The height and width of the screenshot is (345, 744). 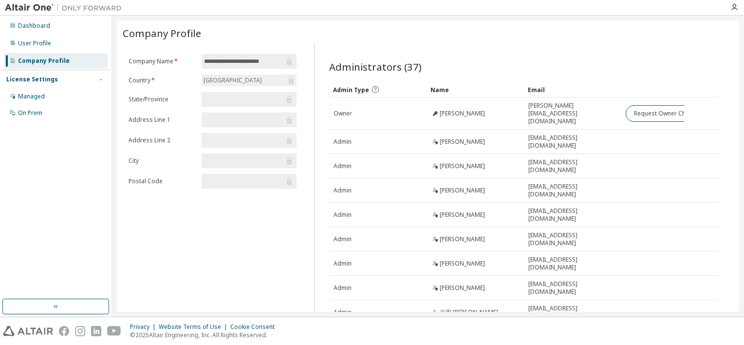 I want to click on img: altair_logo.svg, so click(x=28, y=330).